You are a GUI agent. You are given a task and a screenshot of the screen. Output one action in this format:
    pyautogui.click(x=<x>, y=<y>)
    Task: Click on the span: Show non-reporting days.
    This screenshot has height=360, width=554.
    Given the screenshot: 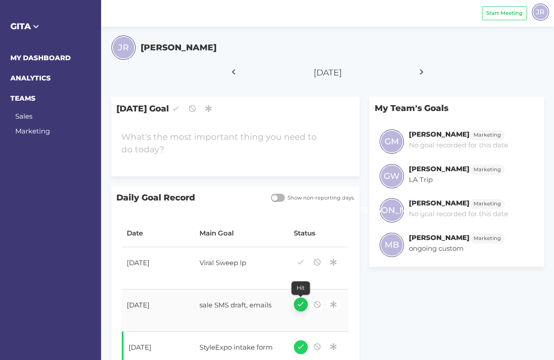 What is the action you would take?
    pyautogui.click(x=319, y=198)
    